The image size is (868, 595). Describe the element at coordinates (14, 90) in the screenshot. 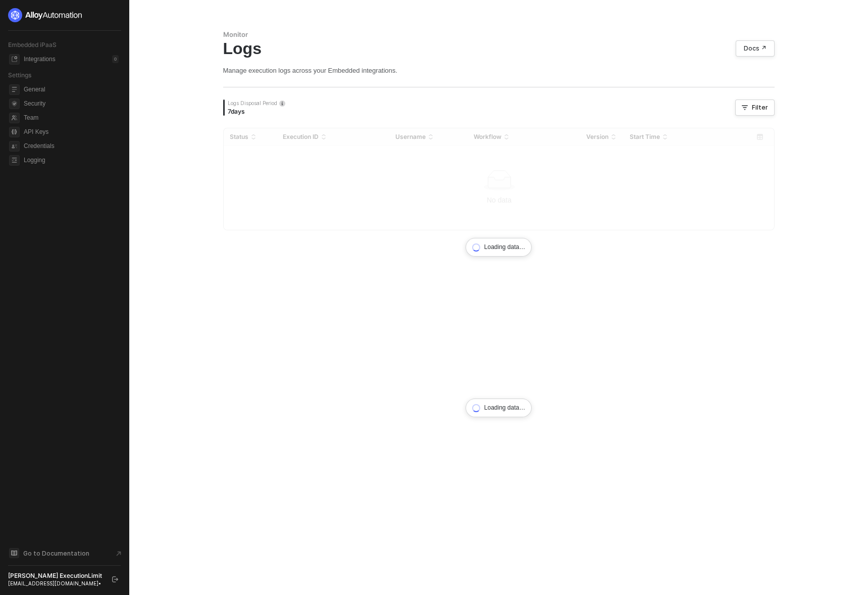

I see `span: general` at that location.